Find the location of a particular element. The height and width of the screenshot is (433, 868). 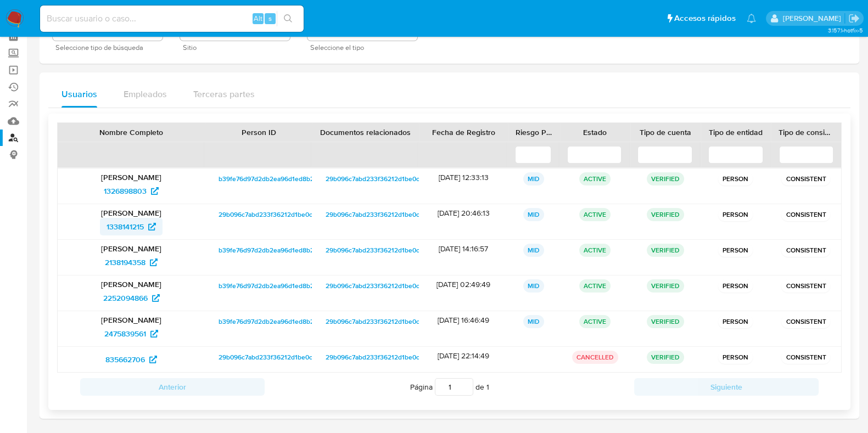

span: Accesos rápidos is located at coordinates (705, 18).